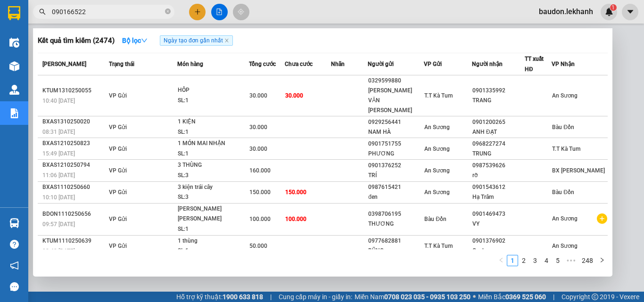  What do you see at coordinates (501, 260) in the screenshot?
I see `span: left` at bounding box center [501, 260].